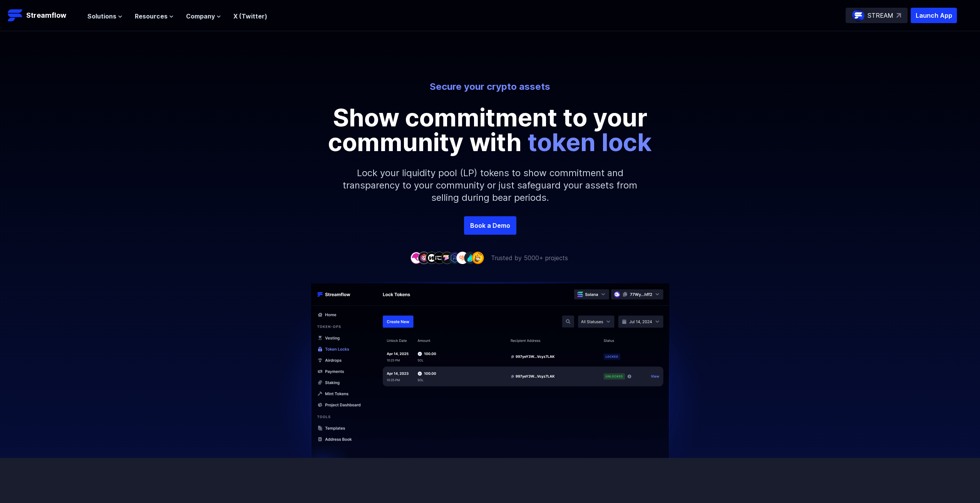 The height and width of the screenshot is (503, 980). What do you see at coordinates (877, 16) in the screenshot?
I see `a: STREAM` at bounding box center [877, 16].